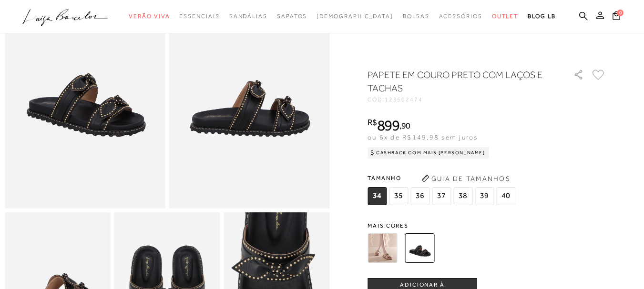  I want to click on span: ou 6x de R$149,98 sem juros, so click(422, 137).